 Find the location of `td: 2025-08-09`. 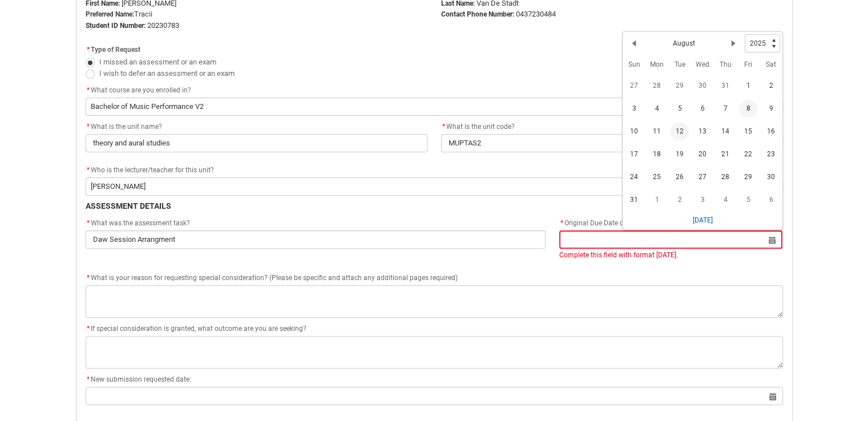

td: 2025-08-09 is located at coordinates (771, 108).